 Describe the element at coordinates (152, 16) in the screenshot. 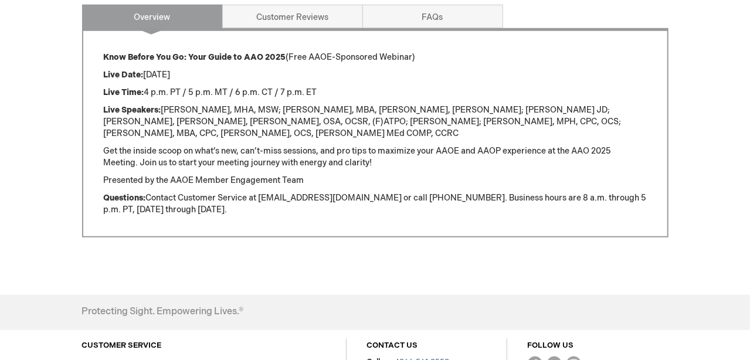

I see `a: Overview` at that location.